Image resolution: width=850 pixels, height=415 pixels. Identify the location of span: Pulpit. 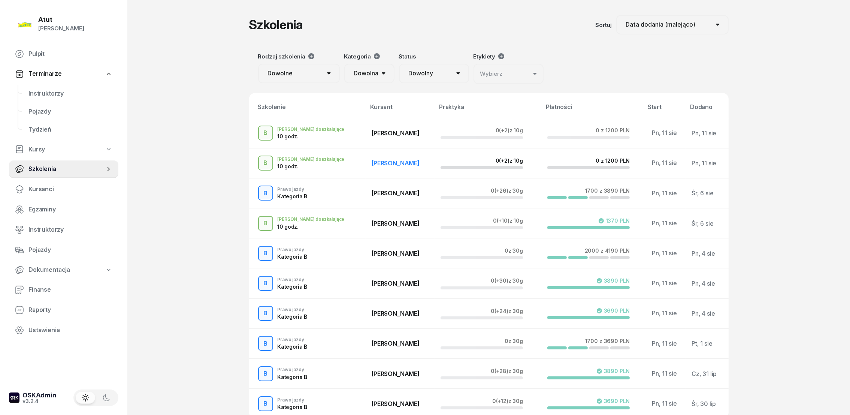
(70, 54).